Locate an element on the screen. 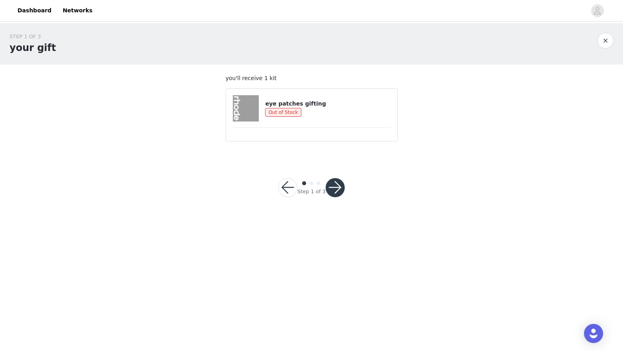 The height and width of the screenshot is (351, 623). div: Step 1 of 3 is located at coordinates (311, 192).